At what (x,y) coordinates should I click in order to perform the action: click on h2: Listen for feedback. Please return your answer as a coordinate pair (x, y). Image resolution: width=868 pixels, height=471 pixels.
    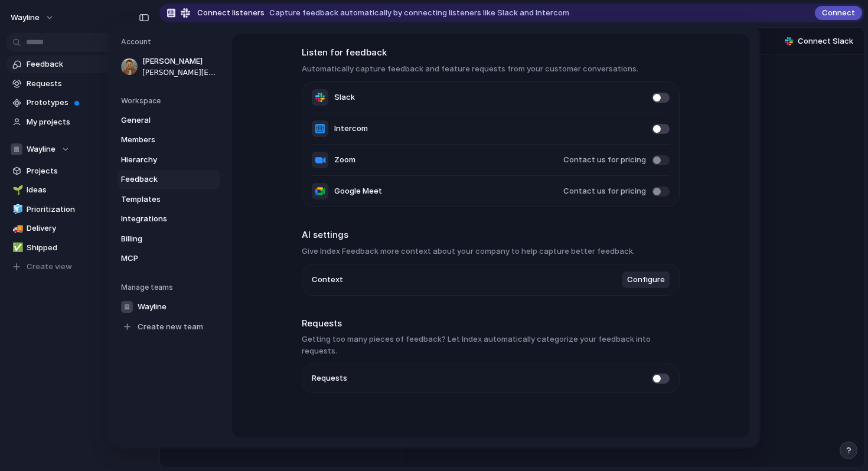
    Looking at the image, I should click on (491, 53).